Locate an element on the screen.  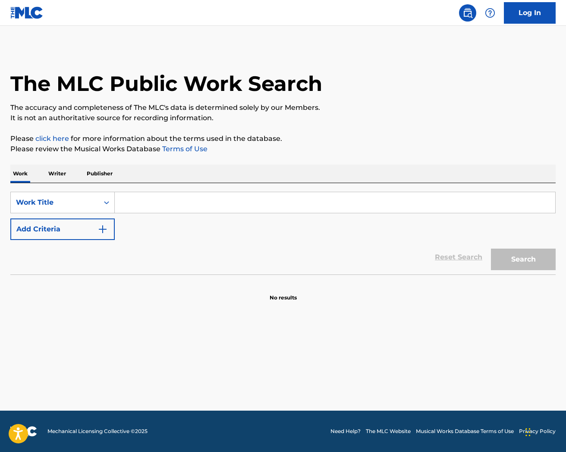
p: Work is located at coordinates (20, 174).